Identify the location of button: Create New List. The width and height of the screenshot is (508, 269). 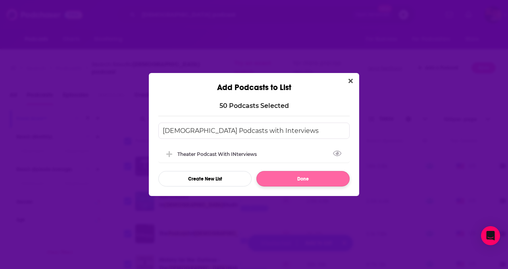
(205, 178).